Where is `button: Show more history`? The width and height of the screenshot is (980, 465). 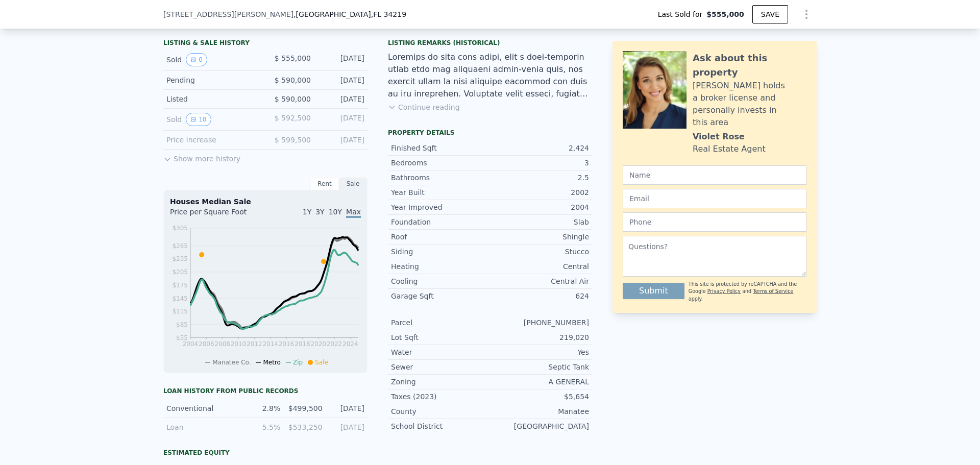
button: Show more history is located at coordinates (202, 157).